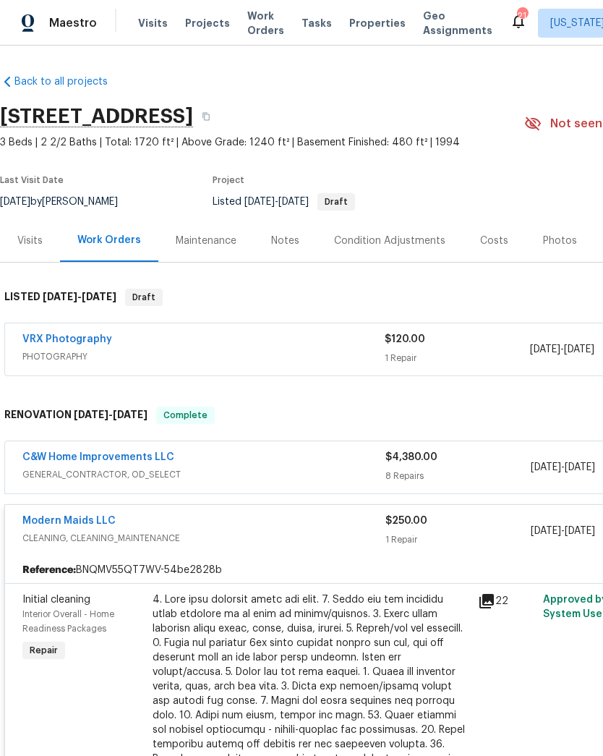 The width and height of the screenshot is (603, 756). I want to click on div: Work Orders, so click(109, 240).